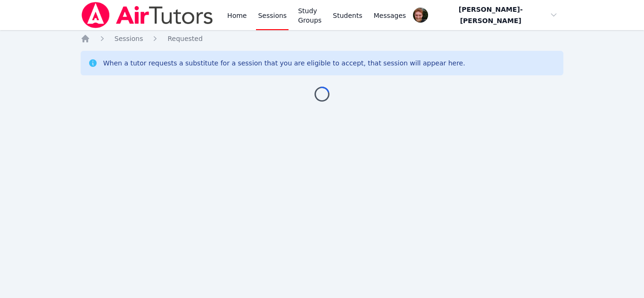 This screenshot has width=644, height=298. What do you see at coordinates (390, 16) in the screenshot?
I see `span: Messages` at bounding box center [390, 16].